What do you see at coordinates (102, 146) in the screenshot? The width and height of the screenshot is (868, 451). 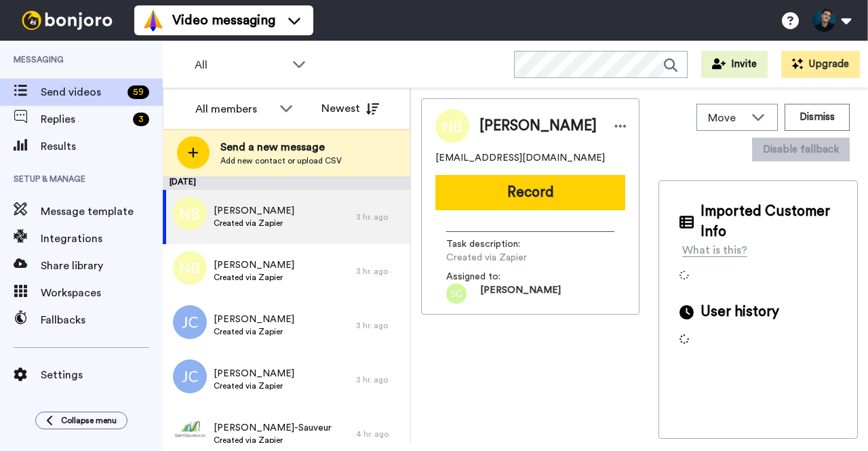 I see `span: Results` at bounding box center [102, 146].